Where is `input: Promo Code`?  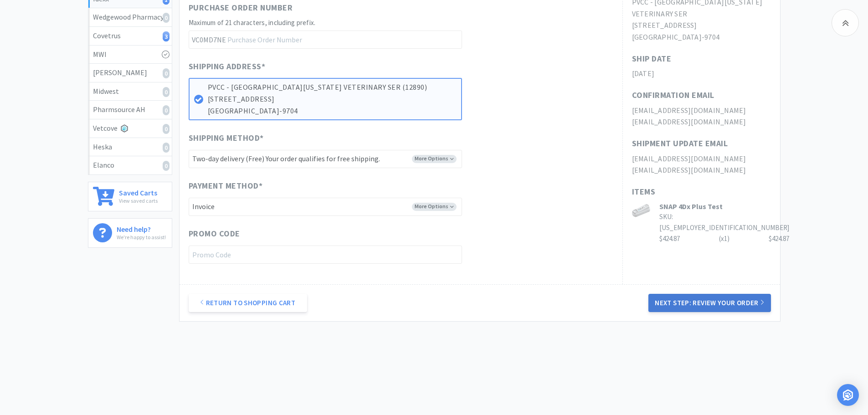 input: Promo Code is located at coordinates (325, 255).